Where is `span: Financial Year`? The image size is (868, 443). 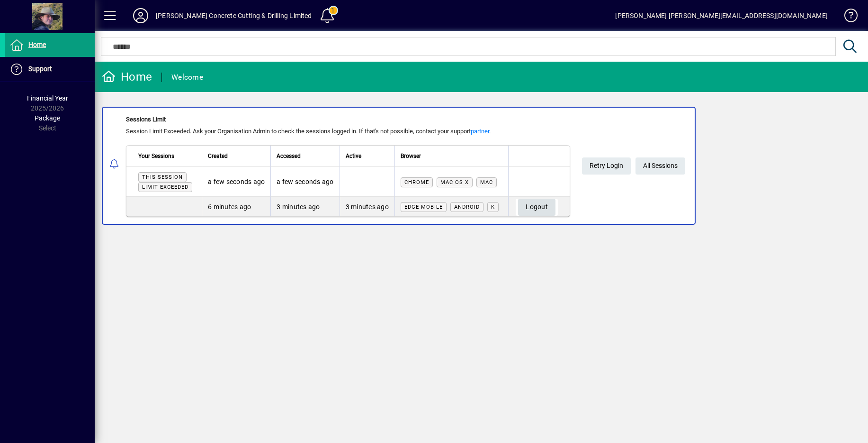
span: Financial Year is located at coordinates (47, 98).